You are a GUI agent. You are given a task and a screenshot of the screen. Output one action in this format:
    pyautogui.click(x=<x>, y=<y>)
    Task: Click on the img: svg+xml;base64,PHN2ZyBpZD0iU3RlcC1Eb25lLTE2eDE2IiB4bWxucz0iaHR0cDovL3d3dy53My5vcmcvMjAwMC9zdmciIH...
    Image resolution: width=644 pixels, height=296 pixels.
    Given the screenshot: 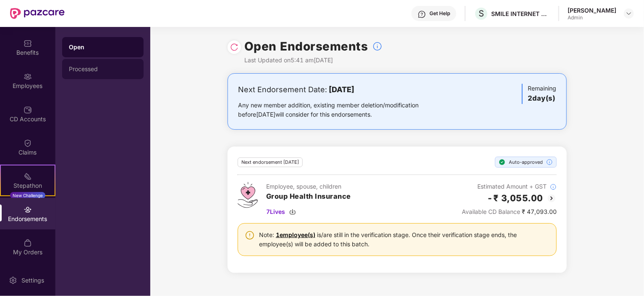 What is the action you would take?
    pyautogui.click(x=502, y=162)
    